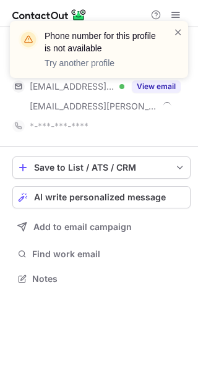 Image resolution: width=198 pixels, height=371 pixels. What do you see at coordinates (100, 197) in the screenshot?
I see `span: AI write personalized message` at bounding box center [100, 197].